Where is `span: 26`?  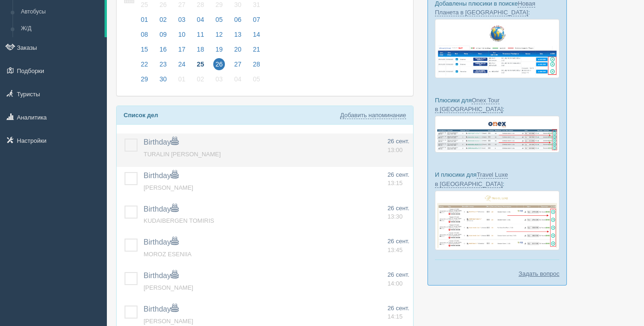
span: 26 is located at coordinates (219, 64).